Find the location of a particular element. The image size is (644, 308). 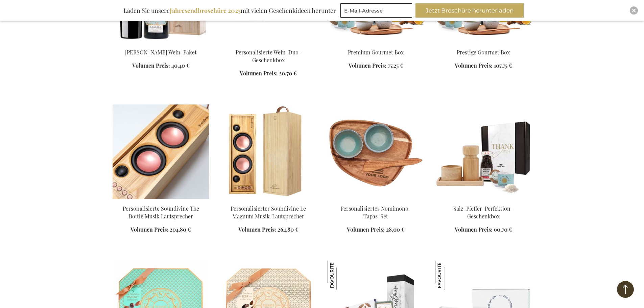

a: Volumen Preis: 107,75 € is located at coordinates (483, 65).